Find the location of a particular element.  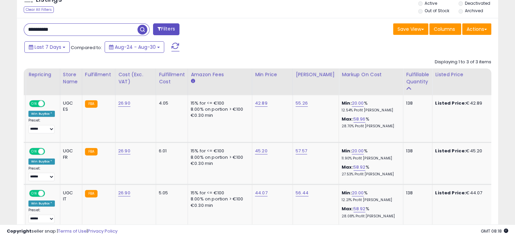

a: 58.96 is located at coordinates (359, 119).